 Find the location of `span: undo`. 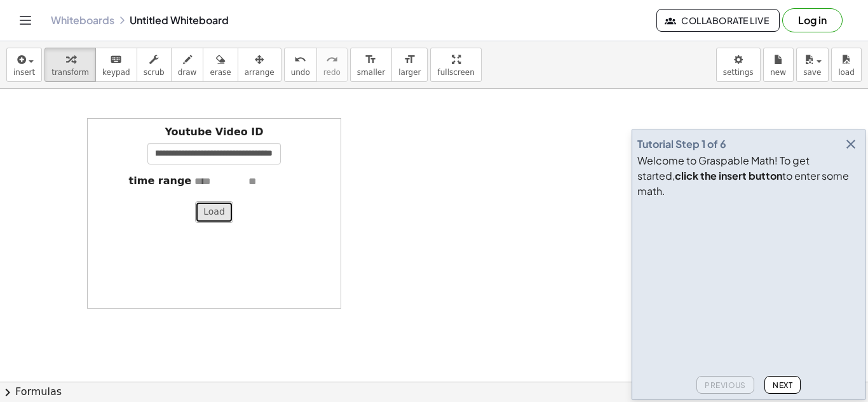

span: undo is located at coordinates (301, 73).